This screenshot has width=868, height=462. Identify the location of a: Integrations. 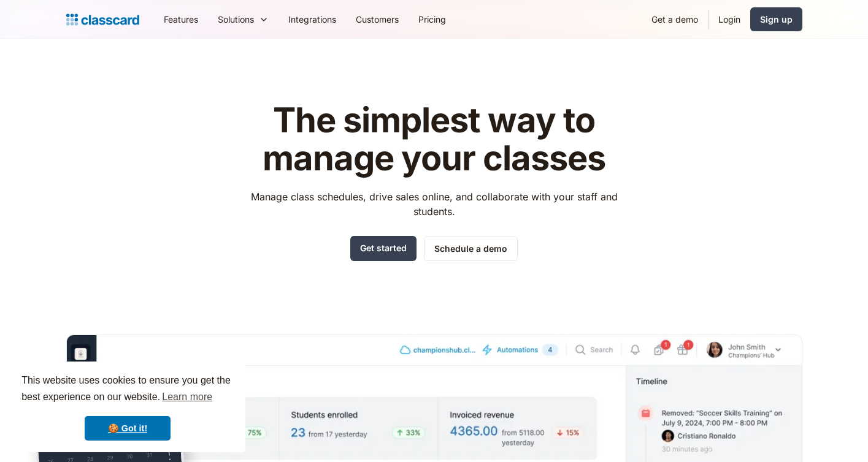
(312, 19).